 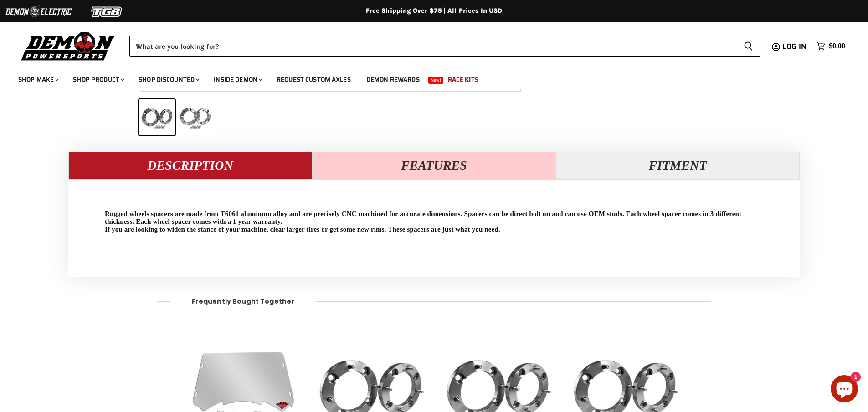 I want to click on div: Free Shipping Over $75 | All Prices In USD, so click(x=434, y=11).